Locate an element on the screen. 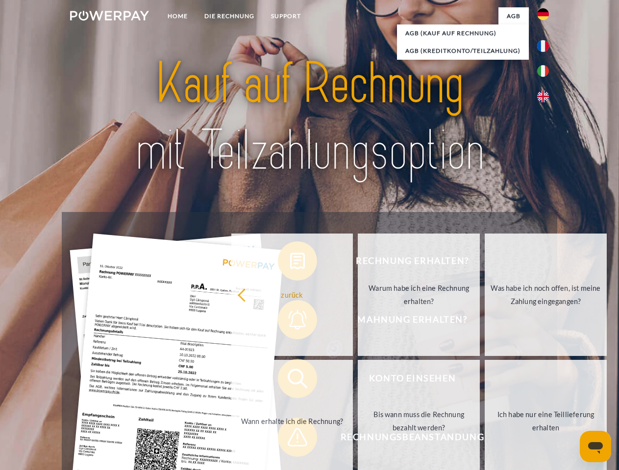  a: SUPPORT is located at coordinates (286, 16).